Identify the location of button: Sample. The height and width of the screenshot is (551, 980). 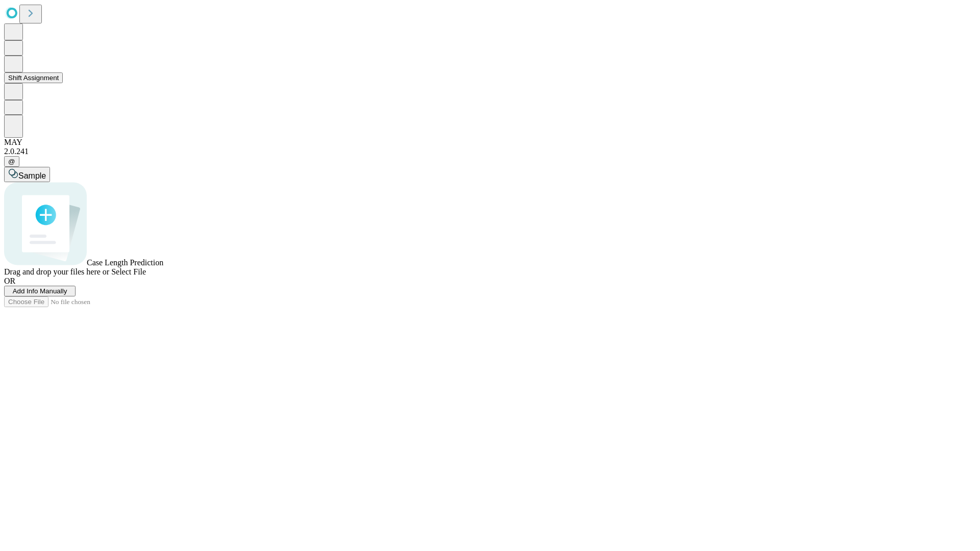
(27, 175).